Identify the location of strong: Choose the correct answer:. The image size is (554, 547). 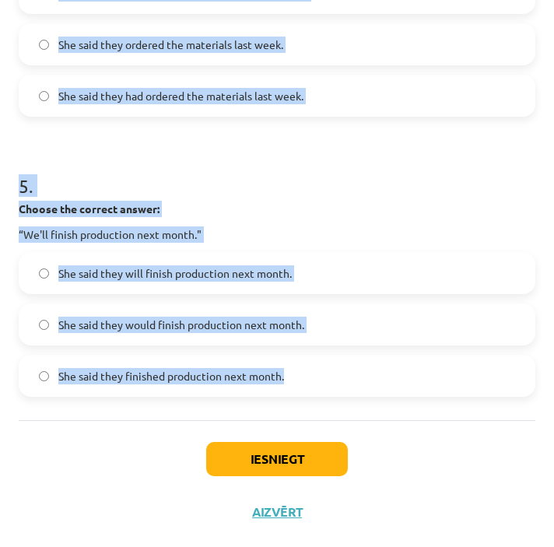
(89, 209).